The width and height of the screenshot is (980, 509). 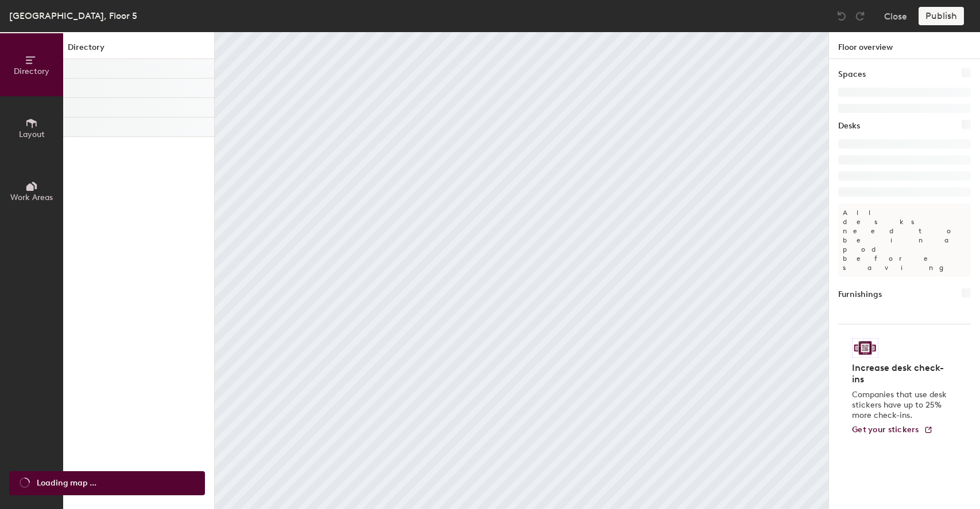 I want to click on h4: Increase desk check-ins, so click(x=901, y=374).